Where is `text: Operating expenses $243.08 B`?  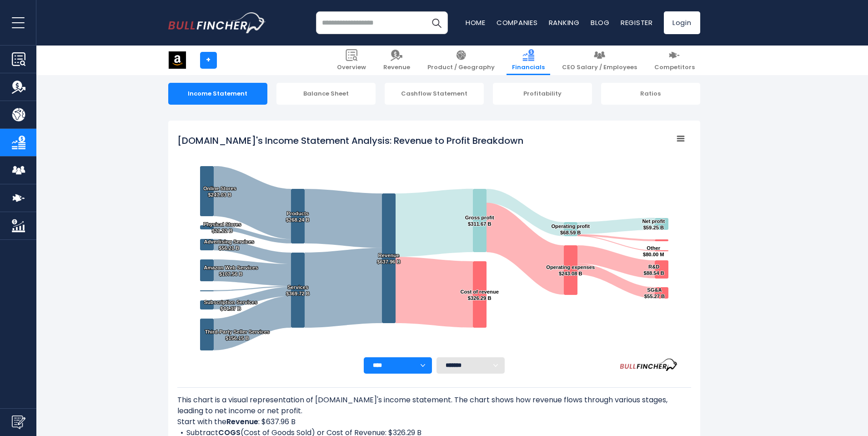 text: Operating expenses $243.08 B is located at coordinates (570, 270).